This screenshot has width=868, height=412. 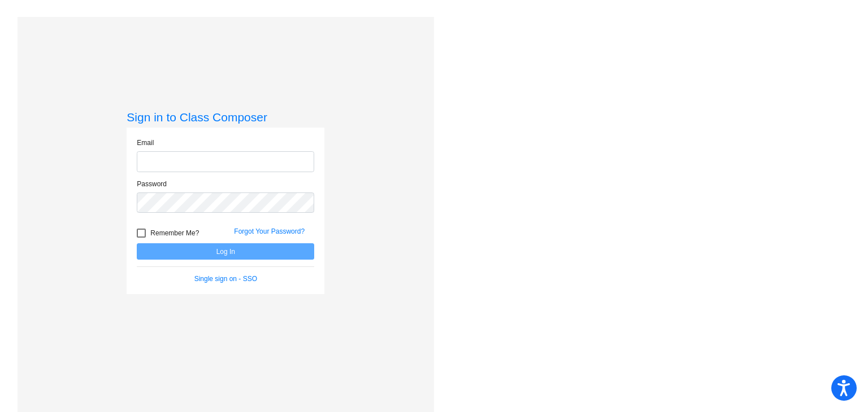 What do you see at coordinates (145, 143) in the screenshot?
I see `label: Email` at bounding box center [145, 143].